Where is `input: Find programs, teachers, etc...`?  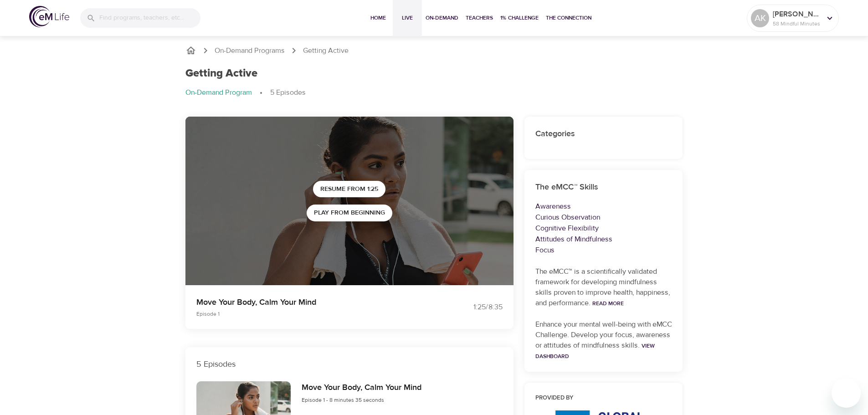 input: Find programs, teachers, etc... is located at coordinates (150, 18).